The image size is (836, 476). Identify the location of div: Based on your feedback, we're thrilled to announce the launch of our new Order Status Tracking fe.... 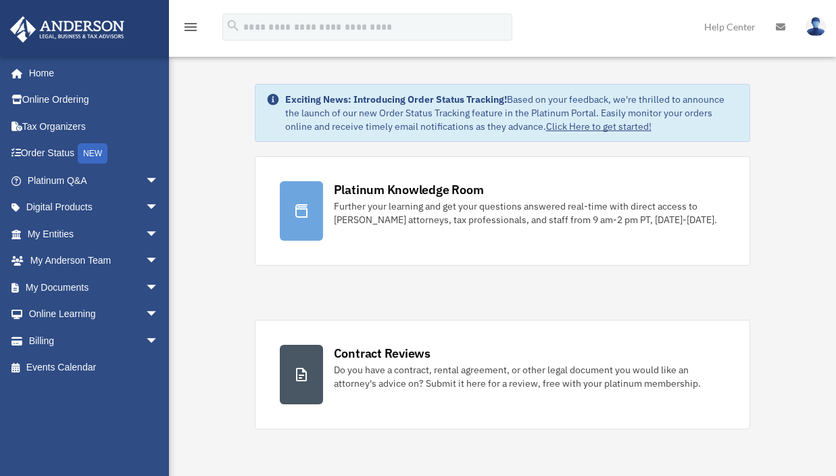
(512, 113).